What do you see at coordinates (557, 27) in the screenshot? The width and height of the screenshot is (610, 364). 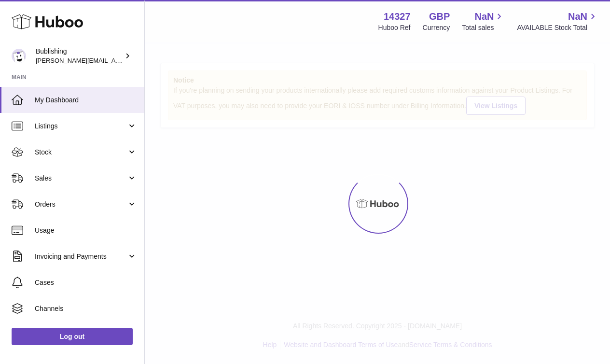 I see `span: AVAILABLE Stock Total` at bounding box center [557, 27].